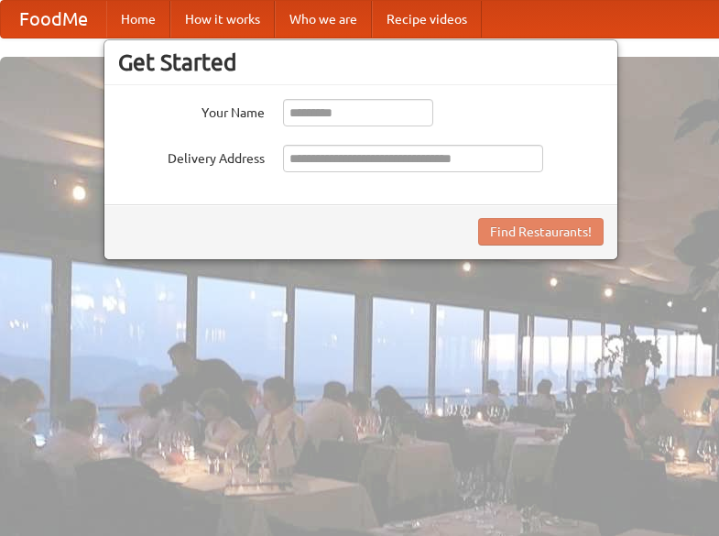 This screenshot has width=719, height=536. I want to click on button: Find Restaurants!, so click(540, 232).